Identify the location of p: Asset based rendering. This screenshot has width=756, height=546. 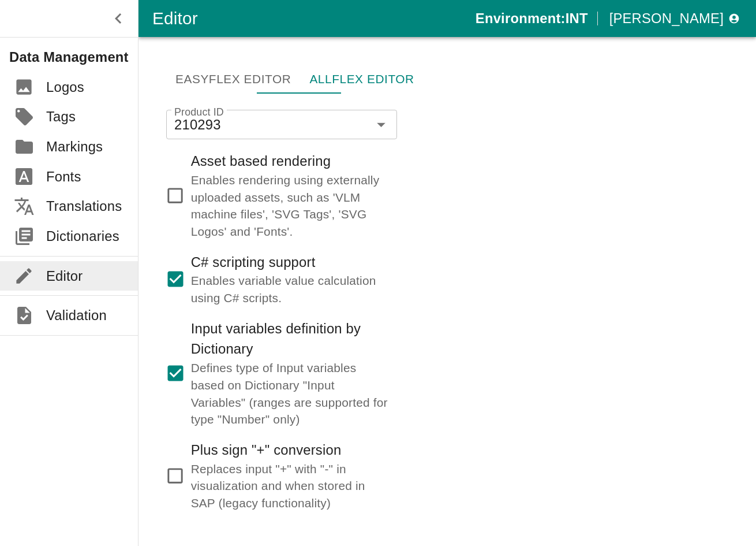
(289, 161).